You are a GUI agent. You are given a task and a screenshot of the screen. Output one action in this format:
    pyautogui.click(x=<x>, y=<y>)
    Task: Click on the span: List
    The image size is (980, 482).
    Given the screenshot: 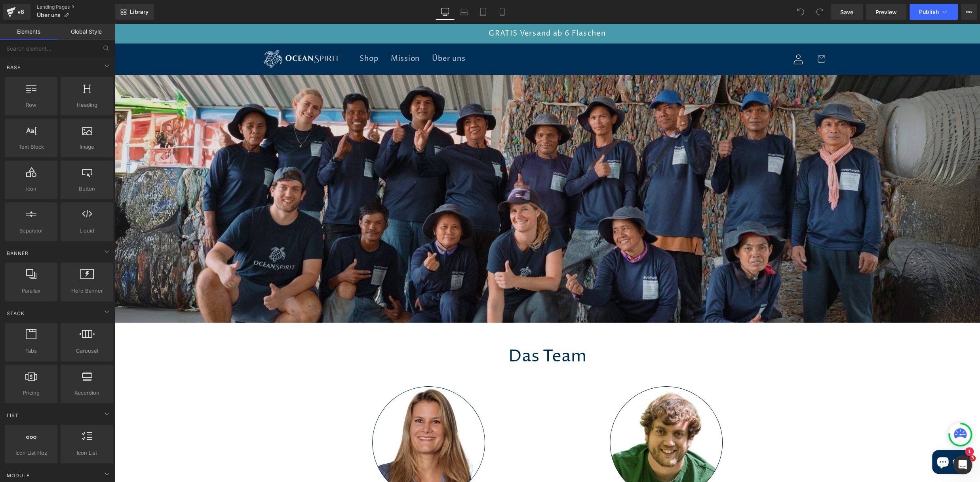 What is the action you would take?
    pyautogui.click(x=13, y=415)
    